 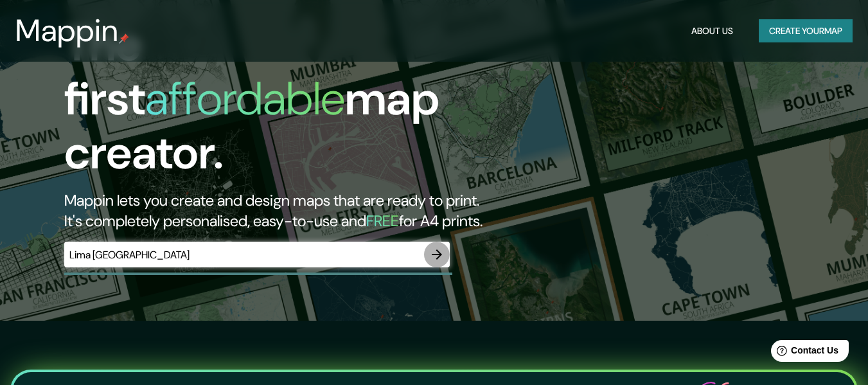 What do you see at coordinates (281, 104) in the screenshot?
I see `h1: The first map creator.` at bounding box center [281, 104].